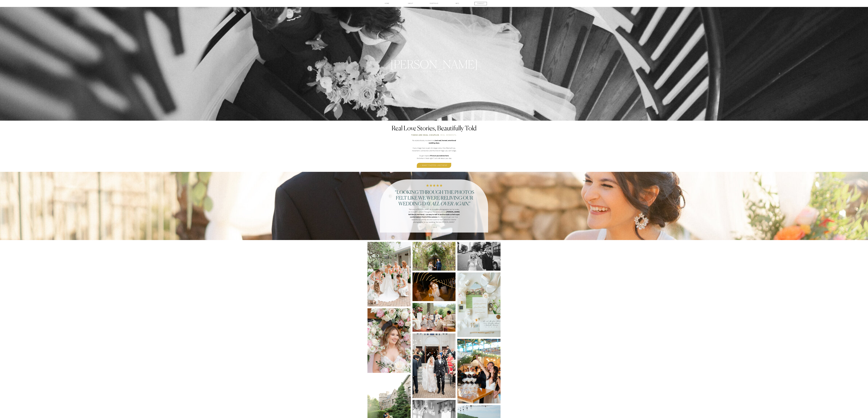  Describe the element at coordinates (411, 4) in the screenshot. I see `h3: about` at that location.